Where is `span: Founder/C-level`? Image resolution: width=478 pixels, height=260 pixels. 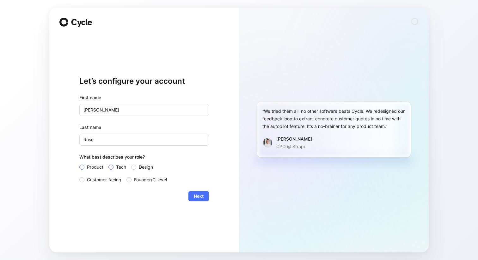
span: Founder/C-level is located at coordinates (150, 180).